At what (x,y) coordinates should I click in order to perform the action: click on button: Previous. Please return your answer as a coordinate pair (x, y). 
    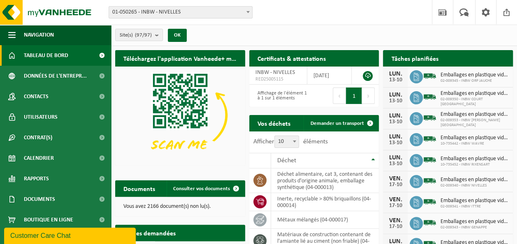
    Looking at the image, I should click on (339, 96).